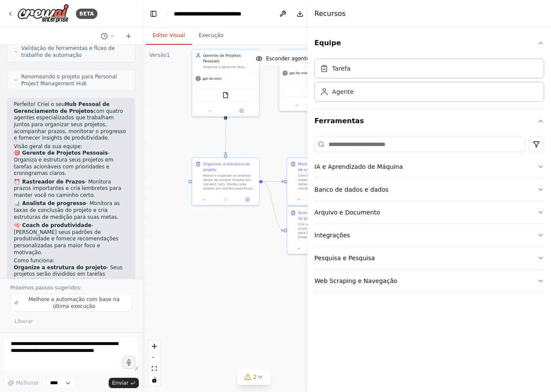  I want to click on font: Monitoramento de prazo de configuração, so click(321, 167).